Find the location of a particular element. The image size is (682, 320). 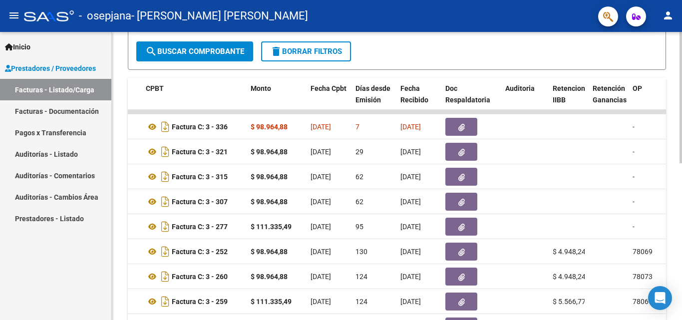

span: Retencion IIBB is located at coordinates (568, 94).